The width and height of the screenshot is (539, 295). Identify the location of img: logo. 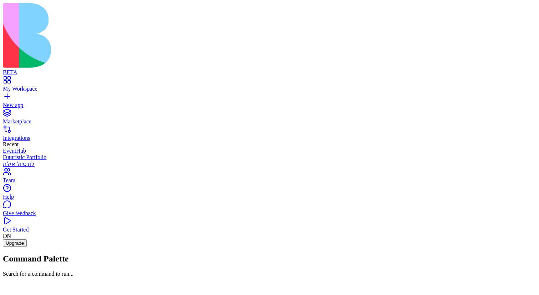
(146, 35).